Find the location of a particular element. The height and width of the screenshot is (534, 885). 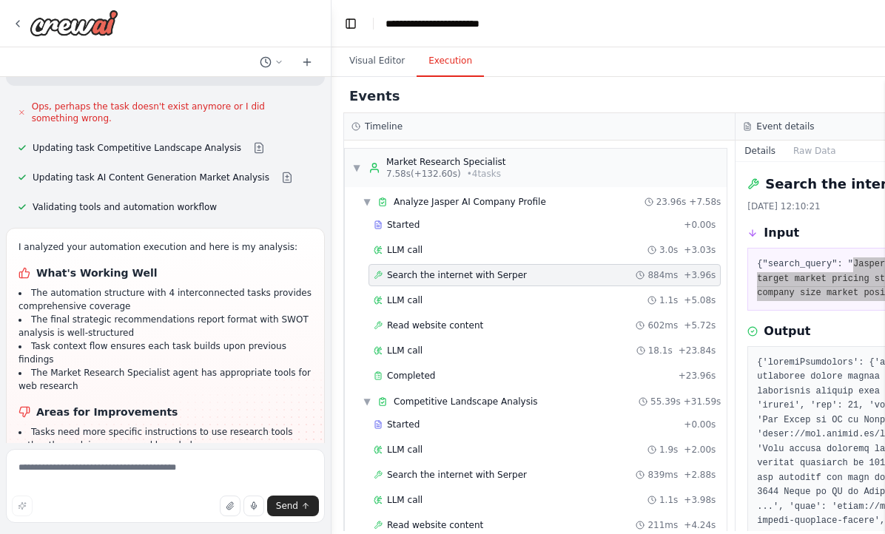

span: + 3.98s is located at coordinates (699, 500).